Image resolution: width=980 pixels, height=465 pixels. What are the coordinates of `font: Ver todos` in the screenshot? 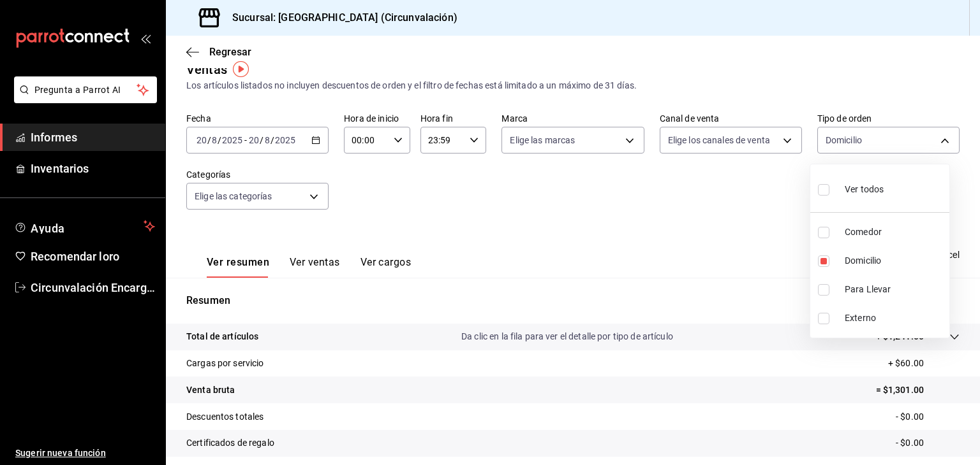 It's located at (864, 189).